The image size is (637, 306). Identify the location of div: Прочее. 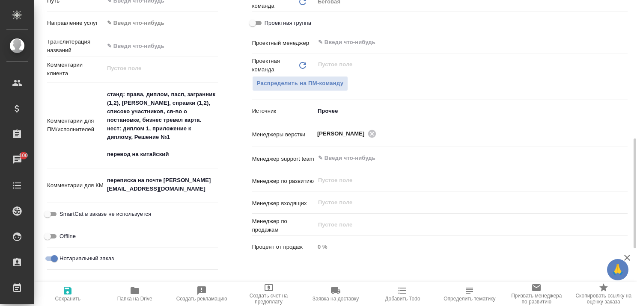
(471, 111).